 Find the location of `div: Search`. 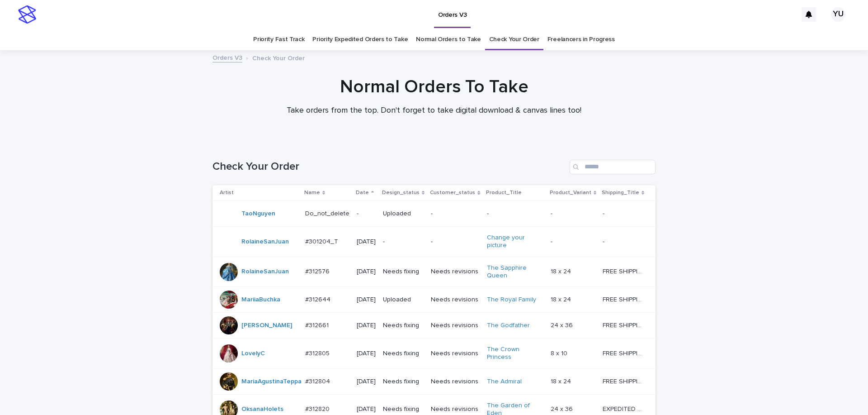

div: Search is located at coordinates (613, 167).